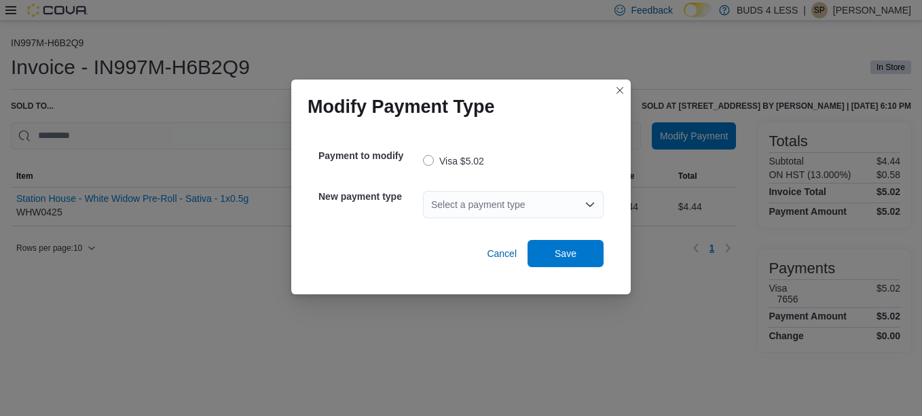 This screenshot has width=922, height=416. What do you see at coordinates (566, 253) in the screenshot?
I see `button: Save` at bounding box center [566, 253].